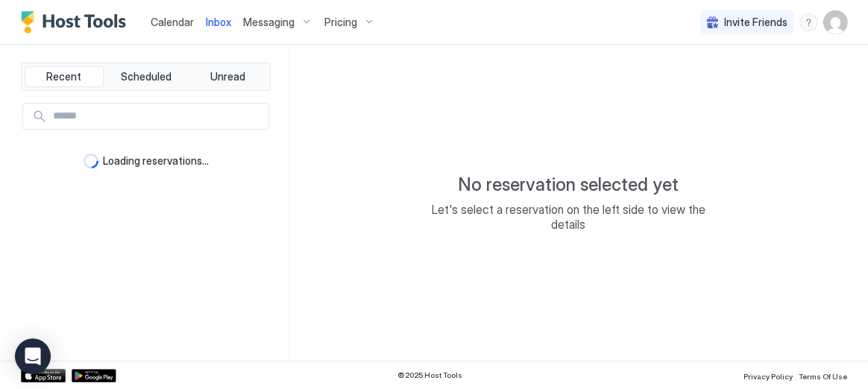 This screenshot has width=868, height=389. Describe the element at coordinates (77, 22) in the screenshot. I see `div: Host Tools Logo` at that location.